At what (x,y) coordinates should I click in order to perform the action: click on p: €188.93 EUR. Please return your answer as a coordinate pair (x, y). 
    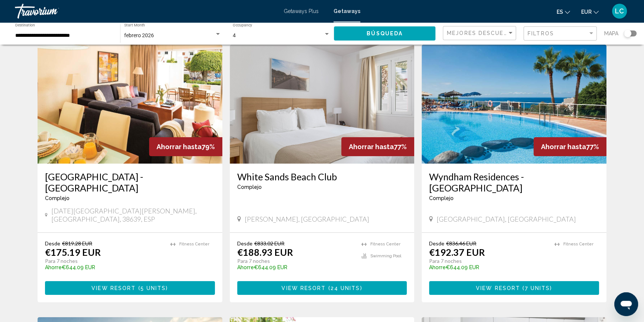
    Looking at the image, I should click on (265, 252).